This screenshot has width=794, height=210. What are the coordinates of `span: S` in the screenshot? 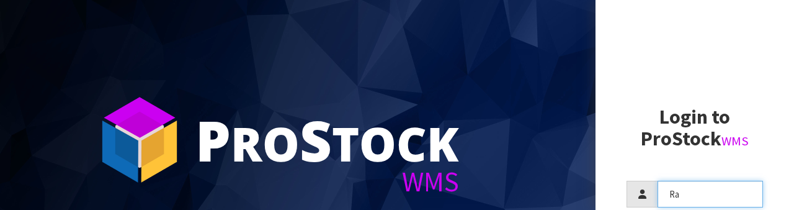 It's located at (316, 140).